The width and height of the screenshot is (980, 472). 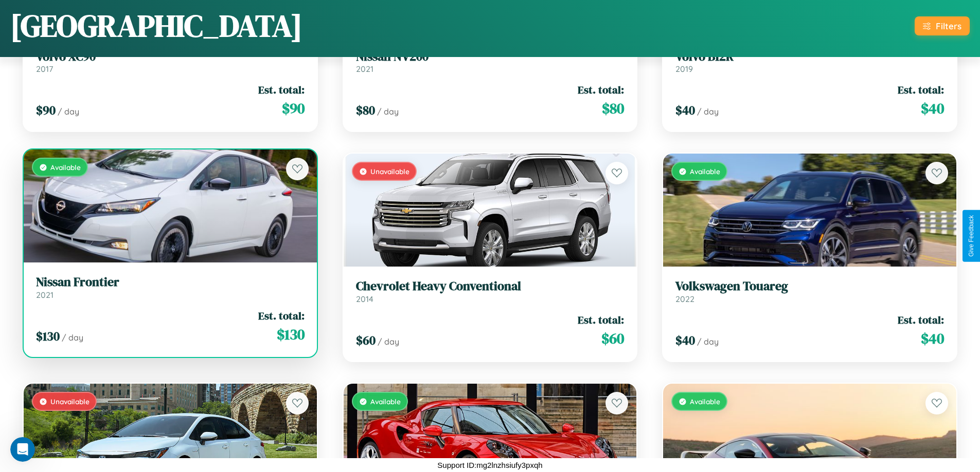 I want to click on p: Support ID: mg2lnzhsiufy3pxqh, so click(x=490, y=466).